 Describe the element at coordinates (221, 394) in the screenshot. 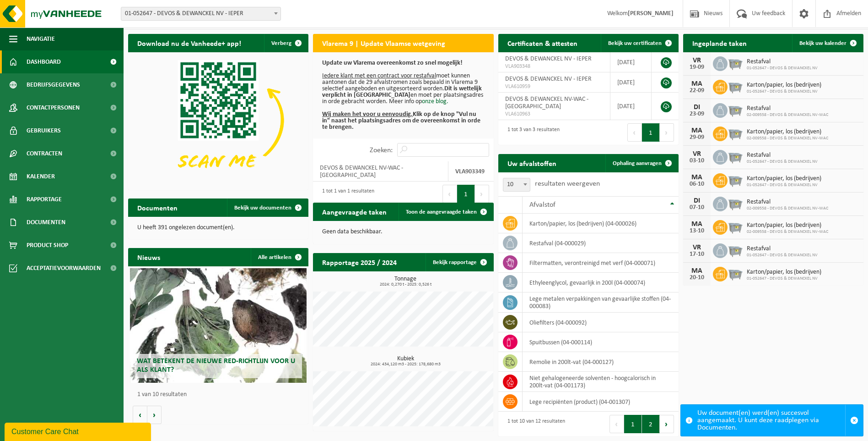

I see `p: 1 van 10 resultaten` at that location.